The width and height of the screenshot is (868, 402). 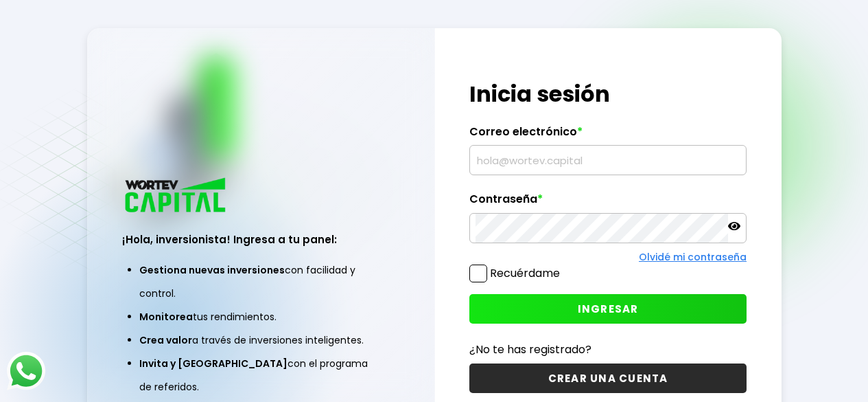 What do you see at coordinates (260, 340) in the screenshot?
I see `li: a través de inversiones inteligentes.` at bounding box center [260, 340].